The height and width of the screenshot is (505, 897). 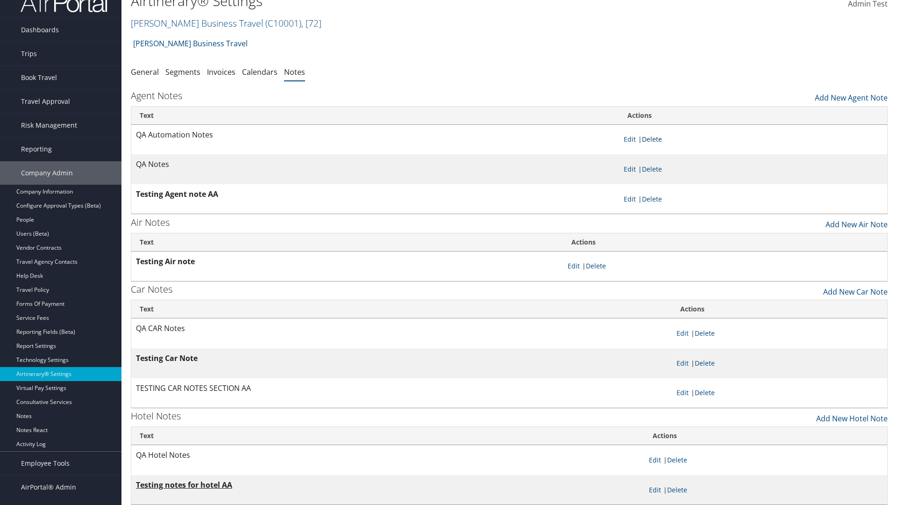 What do you see at coordinates (184, 485) in the screenshot?
I see `strong: Testing notes for hotel AA` at bounding box center [184, 485].